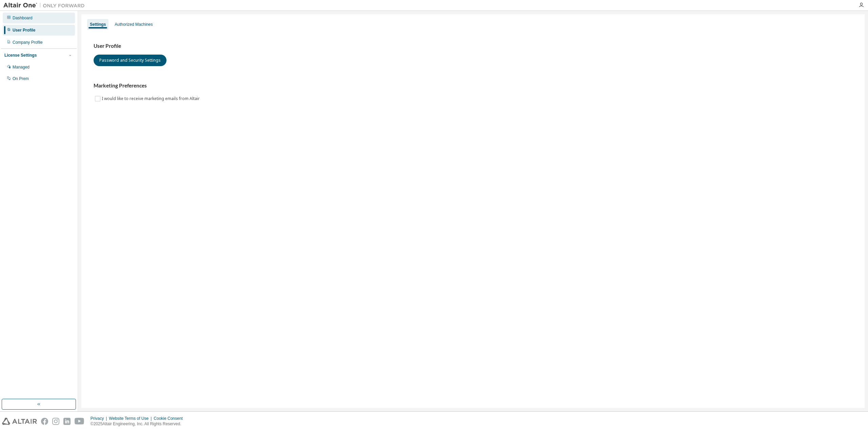  I want to click on img: Altair One, so click(46, 6).